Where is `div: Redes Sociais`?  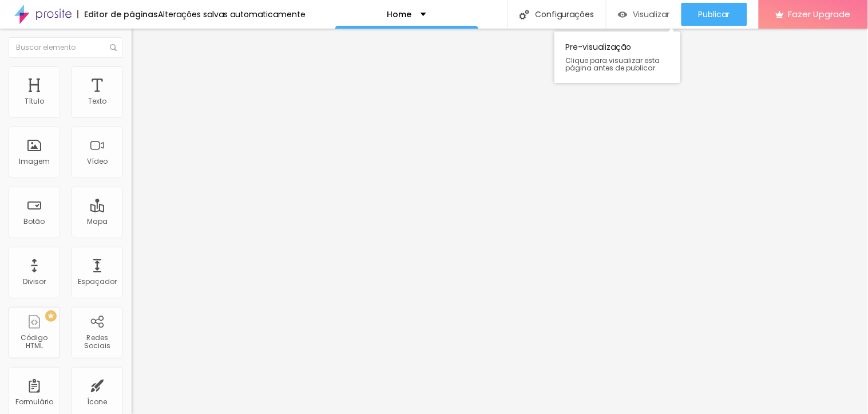
div: Redes Sociais is located at coordinates (96, 342).